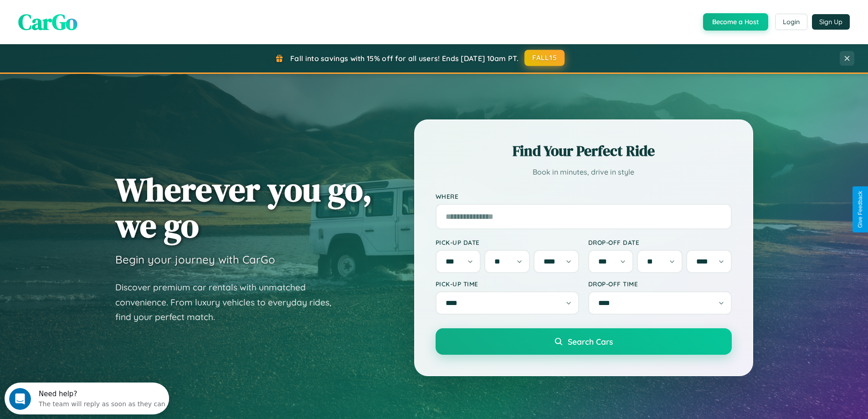 The height and width of the screenshot is (419, 868). What do you see at coordinates (507, 242) in the screenshot?
I see `label: Pick-up Date` at bounding box center [507, 242].